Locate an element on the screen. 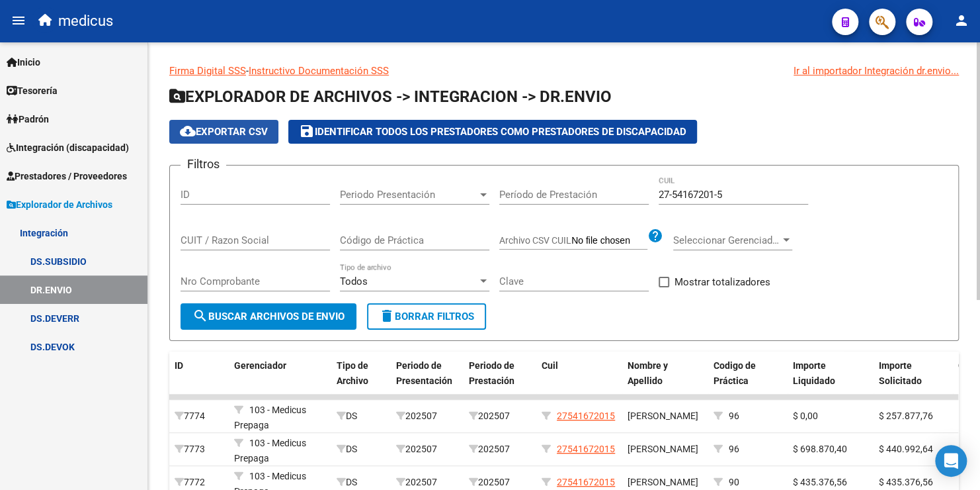 The height and width of the screenshot is (490, 980). span: Padrón is located at coordinates (28, 119).